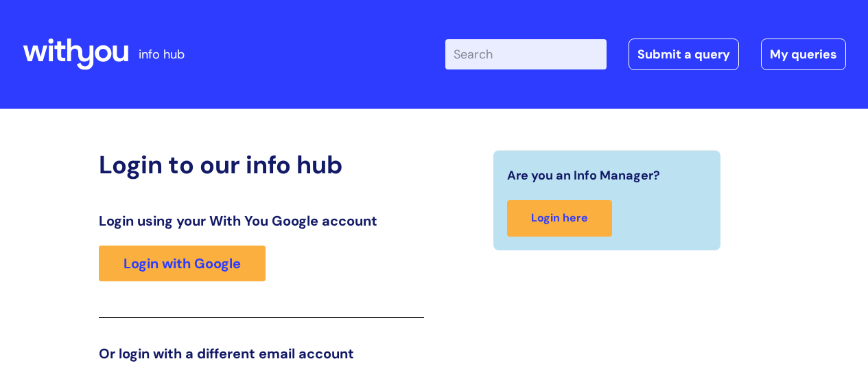 This screenshot has height=379, width=868. What do you see at coordinates (583, 175) in the screenshot?
I see `span: Are you an Info Manager?` at bounding box center [583, 175].